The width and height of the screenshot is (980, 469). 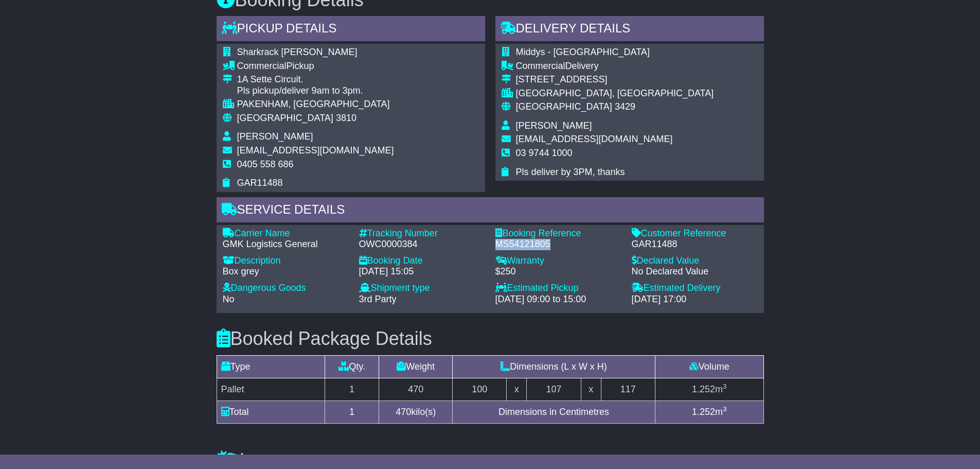 What do you see at coordinates (286, 234) in the screenshot?
I see `div: Carrier Name` at bounding box center [286, 234].